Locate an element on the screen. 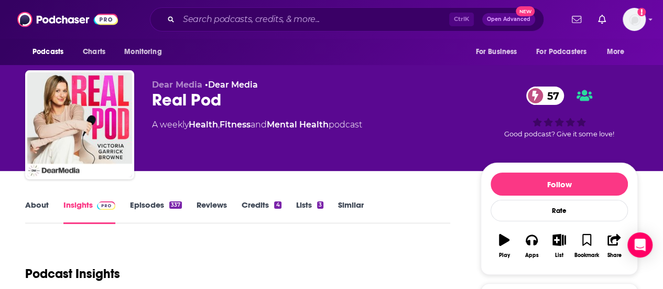 This screenshot has height=289, width=663. h1: Podcast Insights is located at coordinates (72, 274).